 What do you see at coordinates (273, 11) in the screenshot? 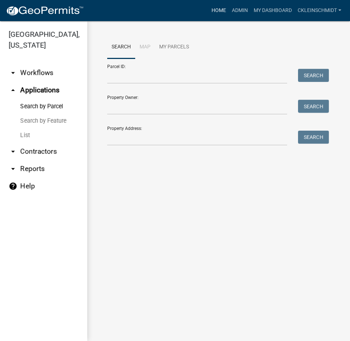
I see `a: My Dashboard` at bounding box center [273, 11].